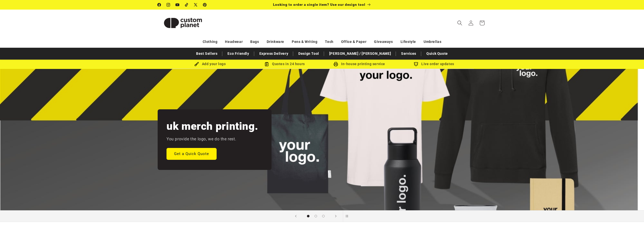 This screenshot has width=644, height=230. Describe the element at coordinates (183, 23) in the screenshot. I see `a: Custom Planet` at that location.